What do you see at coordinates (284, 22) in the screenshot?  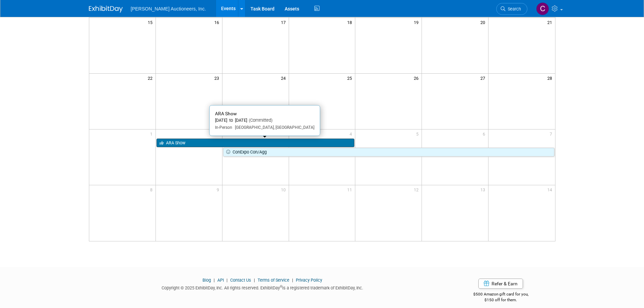 I see `span: 17` at bounding box center [284, 22].